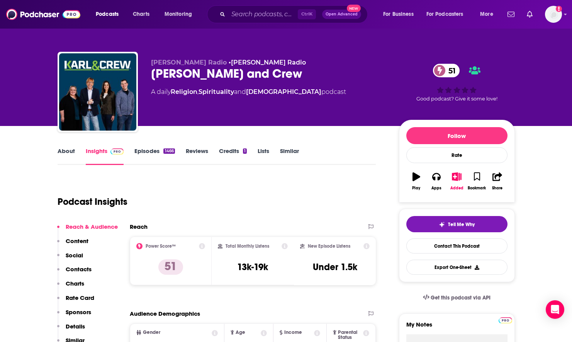  Describe the element at coordinates (487, 14) in the screenshot. I see `span: More` at that location.